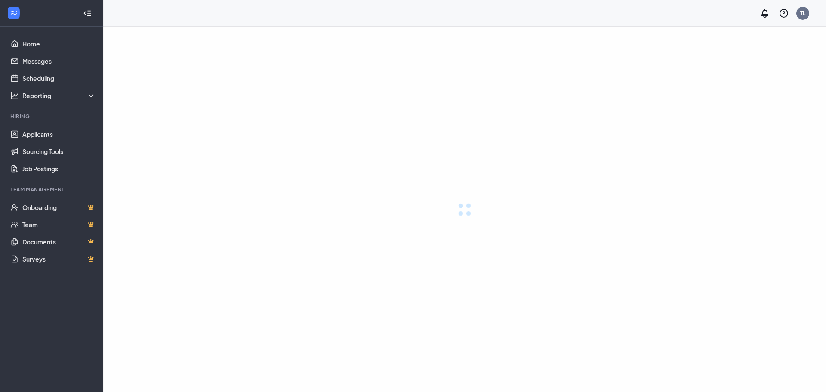 The height and width of the screenshot is (392, 826). I want to click on a: SurveysCrown, so click(59, 259).